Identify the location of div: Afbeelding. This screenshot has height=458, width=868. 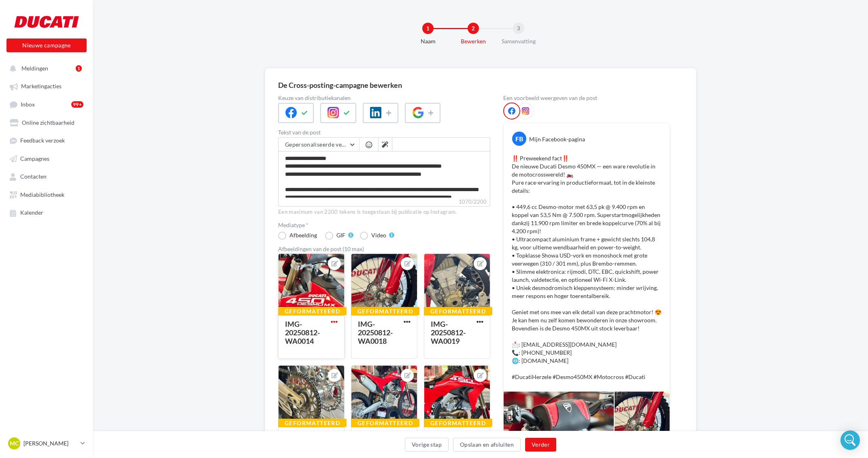
(303, 235).